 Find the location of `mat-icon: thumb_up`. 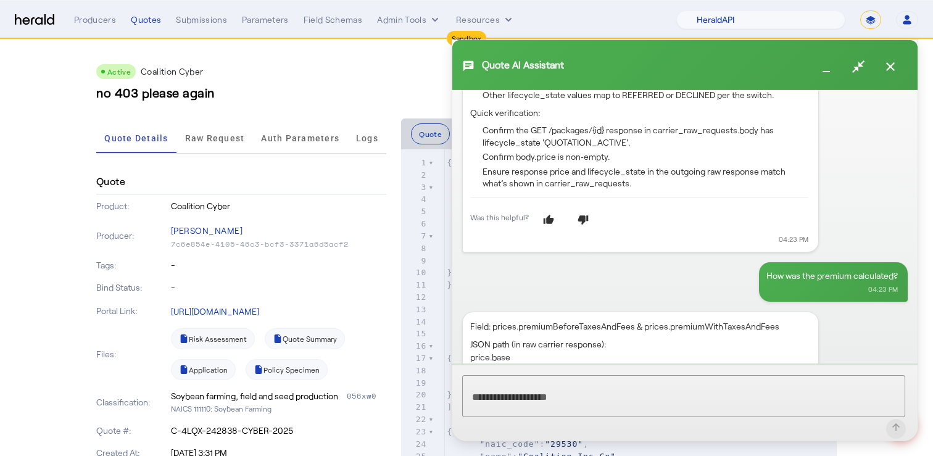

mat-icon: thumb_up is located at coordinates (549, 218).